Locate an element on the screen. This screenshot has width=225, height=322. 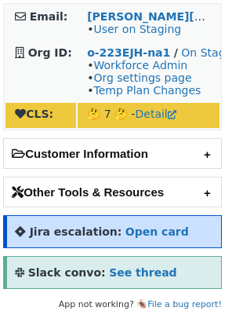
strong: Open card is located at coordinates (157, 232).